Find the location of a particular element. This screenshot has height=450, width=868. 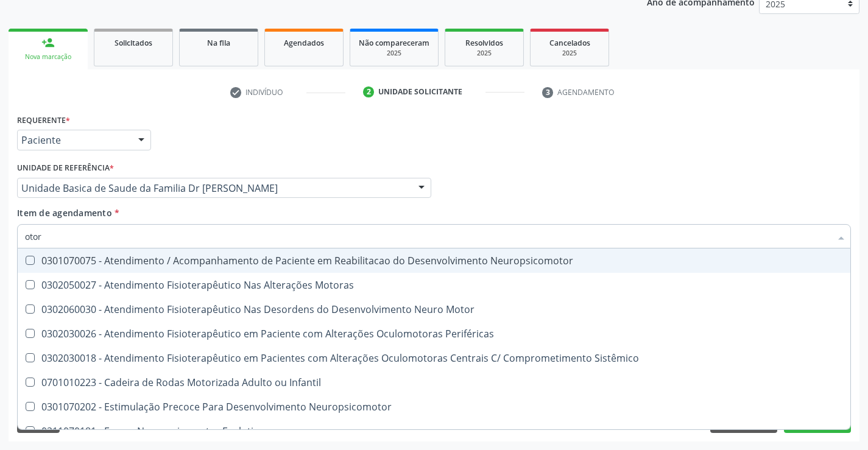

div: 2 is located at coordinates (369, 92).